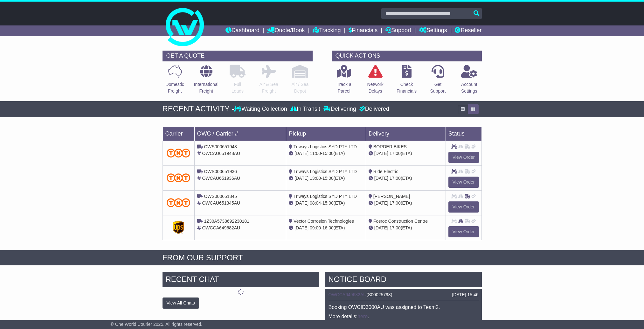 The image size is (644, 329). What do you see at coordinates (362, 316) in the screenshot?
I see `a: here` at bounding box center [362, 316].